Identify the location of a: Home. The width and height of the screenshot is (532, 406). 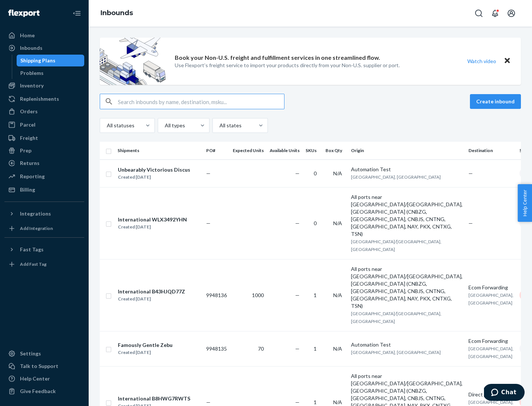
(44, 35).